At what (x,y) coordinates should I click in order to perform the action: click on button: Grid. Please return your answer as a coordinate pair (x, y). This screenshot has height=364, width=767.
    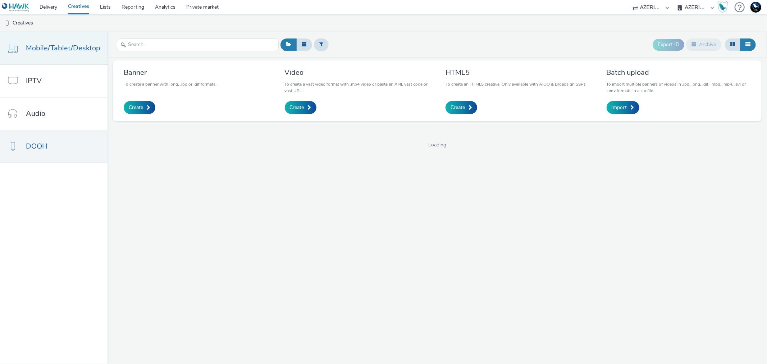
    Looking at the image, I should click on (733, 45).